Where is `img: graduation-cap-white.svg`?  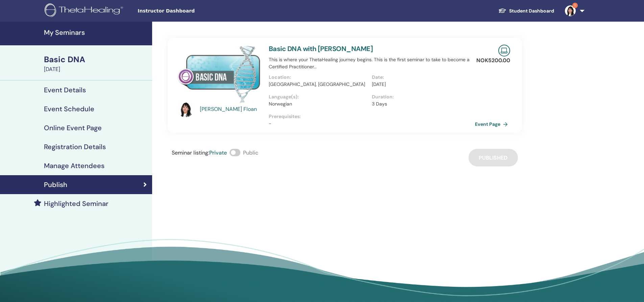 img: graduation-cap-white.svg is located at coordinates (503, 11).